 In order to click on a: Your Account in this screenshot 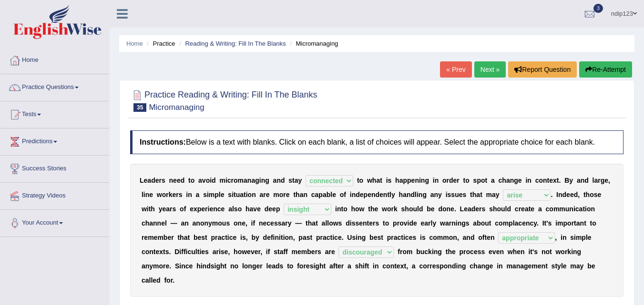, I will do `click(55, 221)`.